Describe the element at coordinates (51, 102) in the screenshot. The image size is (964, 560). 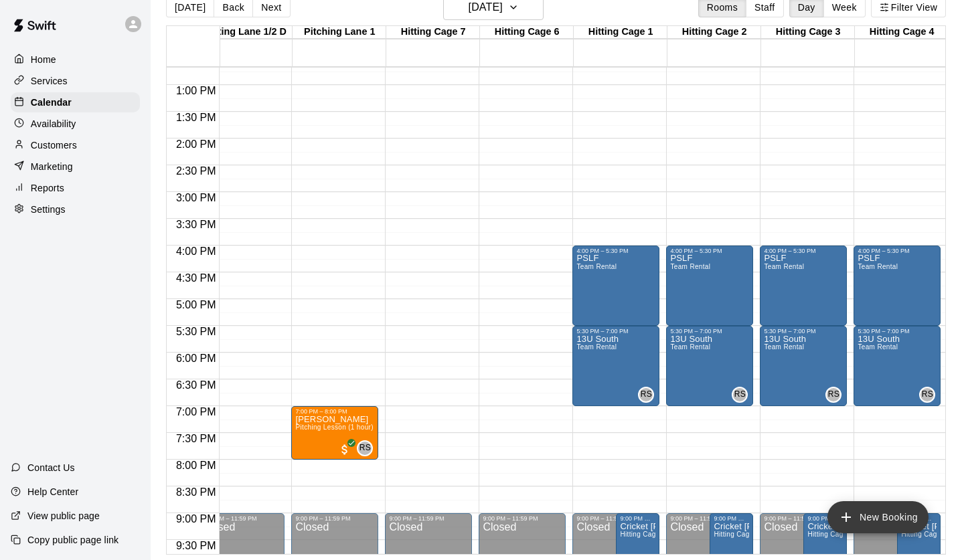
I see `p: Calendar` at that location.